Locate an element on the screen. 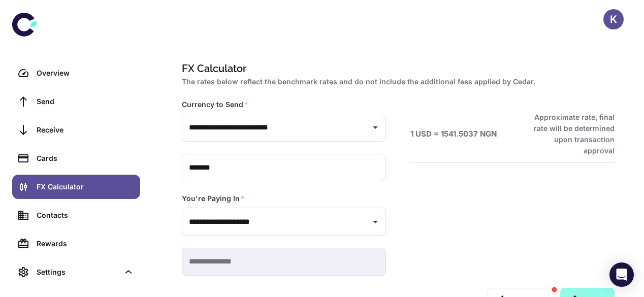 Image resolution: width=644 pixels, height=297 pixels. div: Receive is located at coordinates (85, 130).